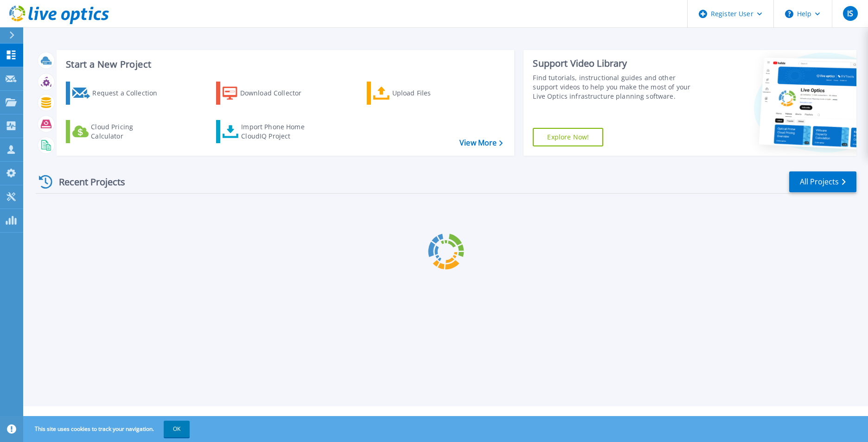 Image resolution: width=868 pixels, height=442 pixels. I want to click on button: OK, so click(177, 429).